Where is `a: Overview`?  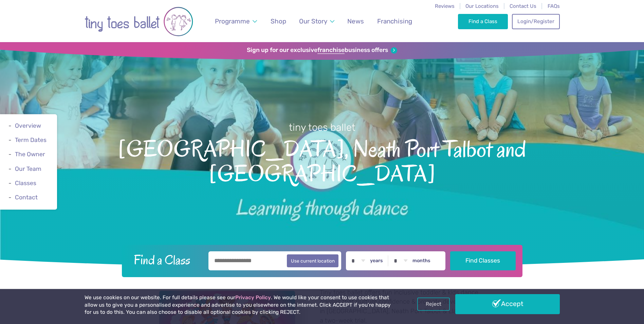
a: Overview is located at coordinates (28, 125).